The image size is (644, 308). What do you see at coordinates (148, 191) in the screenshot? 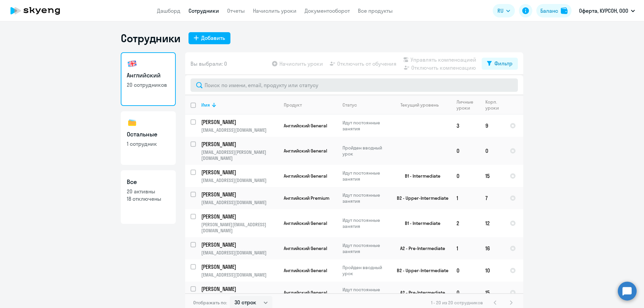
I see `p: 20 активны` at bounding box center [148, 191].